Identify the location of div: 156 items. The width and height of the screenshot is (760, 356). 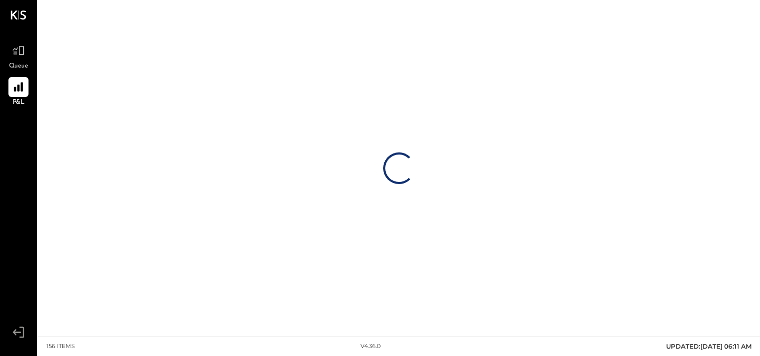
(61, 347).